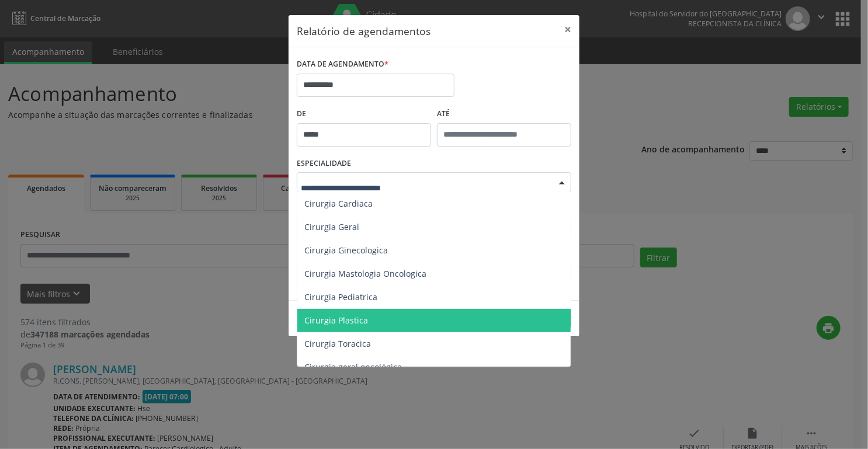 This screenshot has height=449, width=868. Describe the element at coordinates (364, 114) in the screenshot. I see `label: De` at that location.